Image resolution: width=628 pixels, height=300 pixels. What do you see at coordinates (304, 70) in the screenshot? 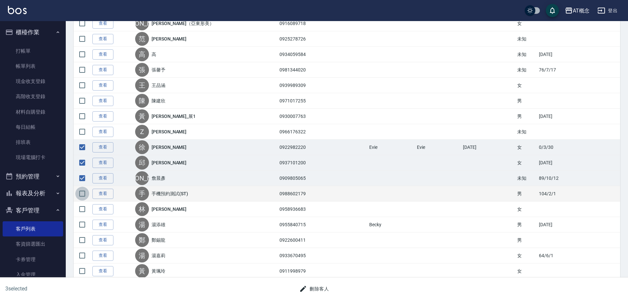
I see `td: 0981344020` at bounding box center [304, 70].